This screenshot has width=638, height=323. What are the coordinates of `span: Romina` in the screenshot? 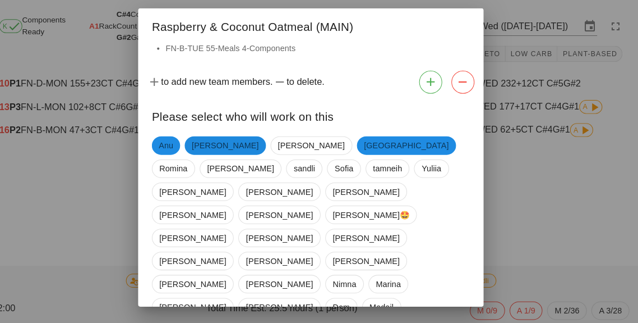 It's located at (185, 172).